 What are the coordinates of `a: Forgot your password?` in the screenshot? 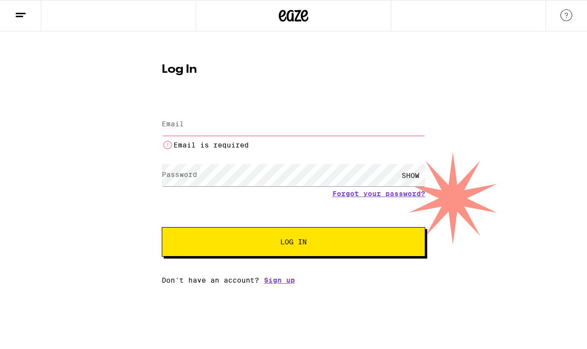 It's located at (378, 194).